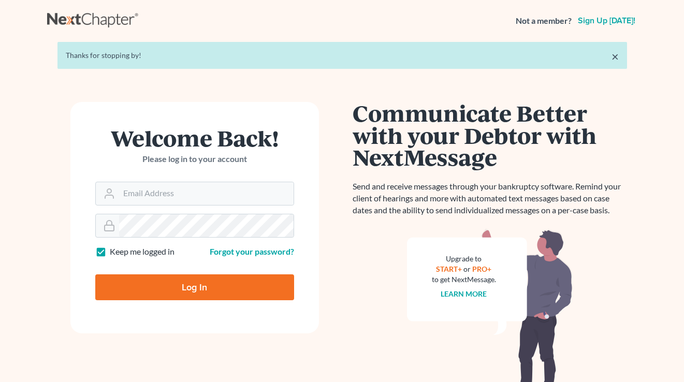  What do you see at coordinates (252, 251) in the screenshot?
I see `a: Forgot your password?` at bounding box center [252, 251].